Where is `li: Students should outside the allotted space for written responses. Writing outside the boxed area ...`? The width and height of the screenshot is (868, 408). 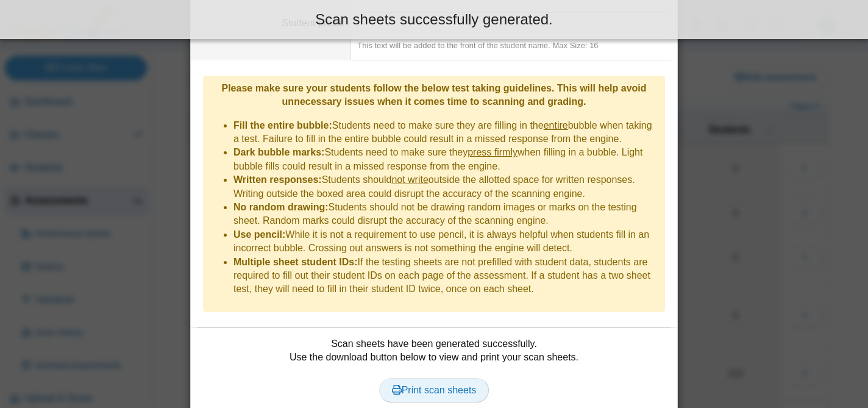 li: Students should outside the allotted space for written responses. Writing outside the boxed area ... is located at coordinates (446, 187).